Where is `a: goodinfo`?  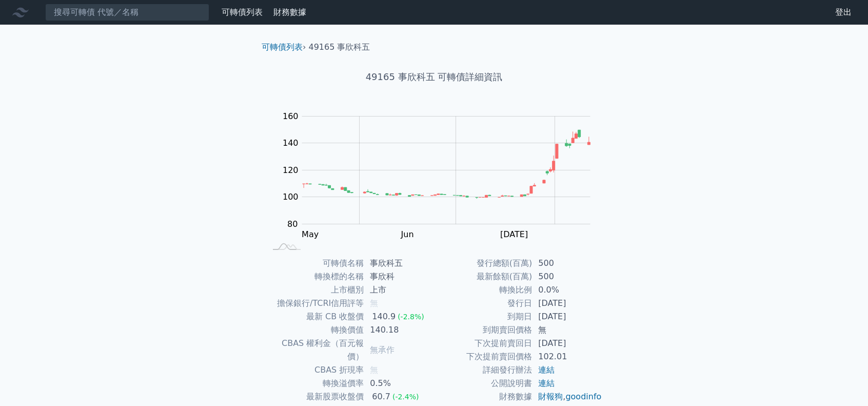 a: goodinfo is located at coordinates (583, 396).